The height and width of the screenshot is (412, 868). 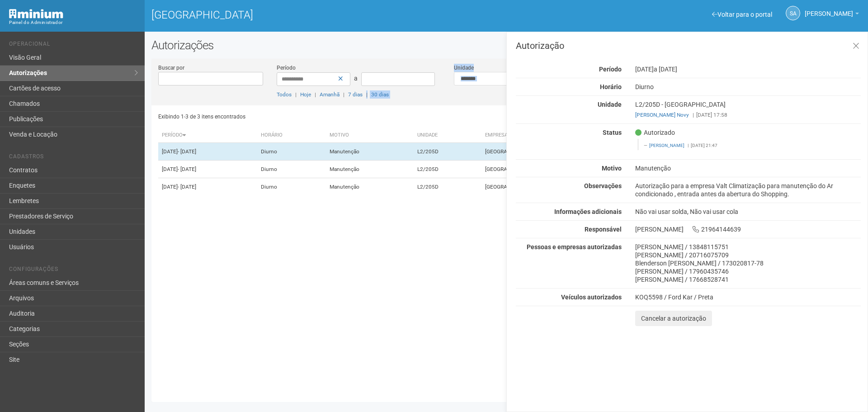 What do you see at coordinates (380, 94) in the screenshot?
I see `a: 30 dias` at bounding box center [380, 94].